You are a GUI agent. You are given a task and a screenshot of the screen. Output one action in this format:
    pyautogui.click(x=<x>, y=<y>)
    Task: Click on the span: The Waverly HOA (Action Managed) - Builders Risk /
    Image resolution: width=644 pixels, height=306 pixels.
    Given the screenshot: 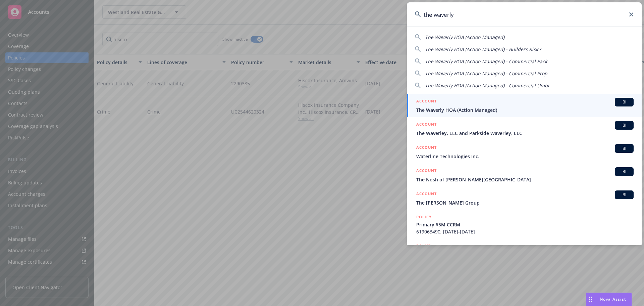 What is the action you would take?
    pyautogui.click(x=483, y=49)
    